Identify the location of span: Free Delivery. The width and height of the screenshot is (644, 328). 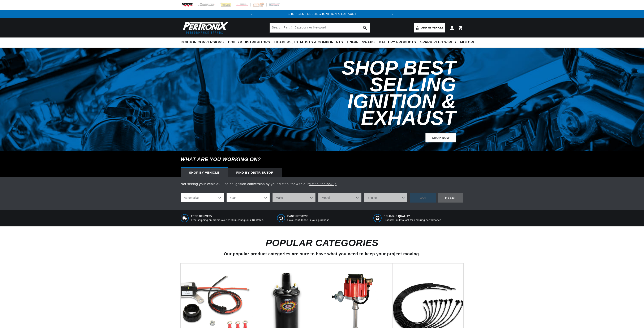
(228, 216).